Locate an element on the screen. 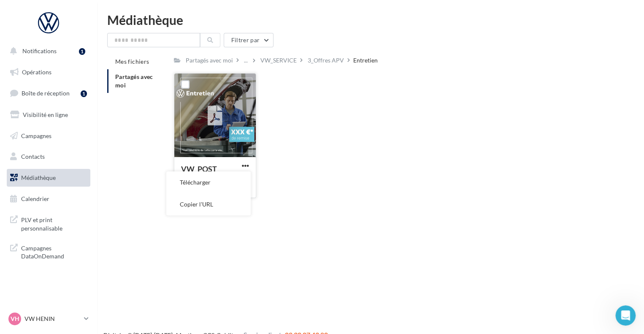  div: Service-Client de Digitaleo is located at coordinates (93, 95).